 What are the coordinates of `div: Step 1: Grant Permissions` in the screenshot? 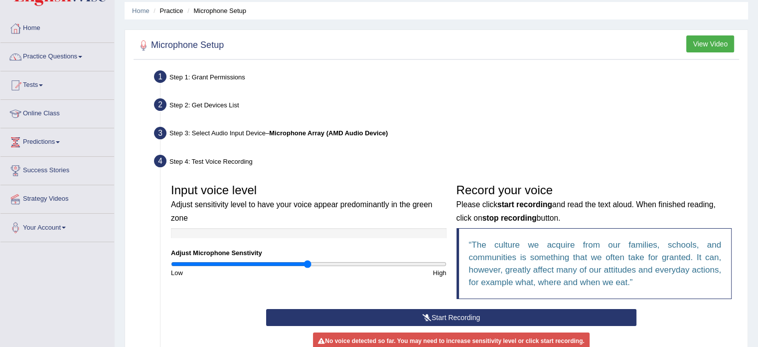 It's located at (446, 78).